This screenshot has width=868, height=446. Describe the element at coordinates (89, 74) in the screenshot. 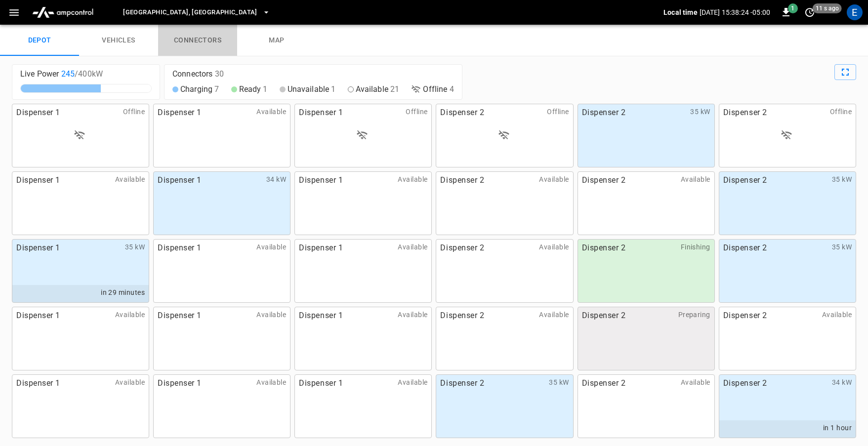

I see `span: / 400 kW` at that location.